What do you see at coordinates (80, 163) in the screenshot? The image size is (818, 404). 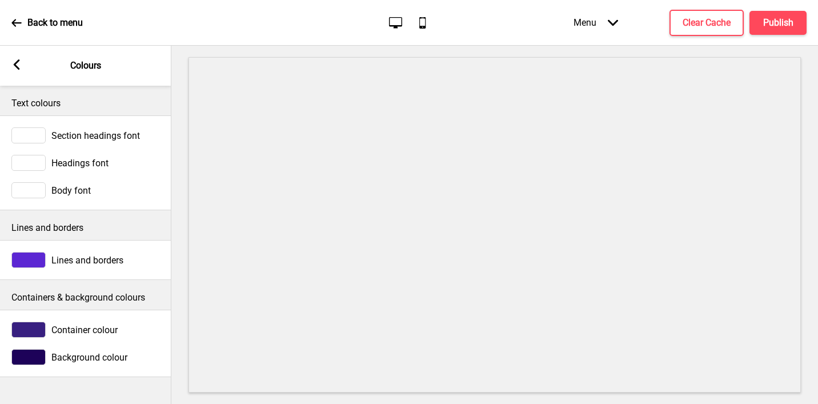 I see `span: Headings font` at bounding box center [80, 163].